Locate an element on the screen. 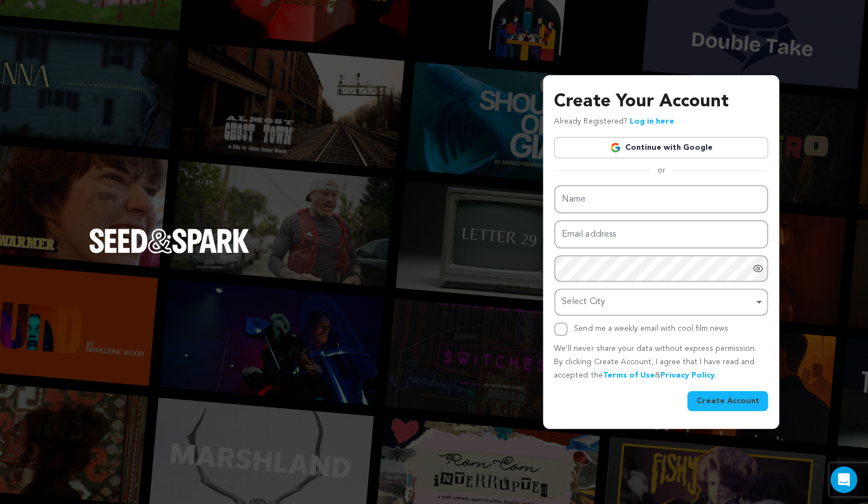  div: Open Intercom Messenger is located at coordinates (844, 480).